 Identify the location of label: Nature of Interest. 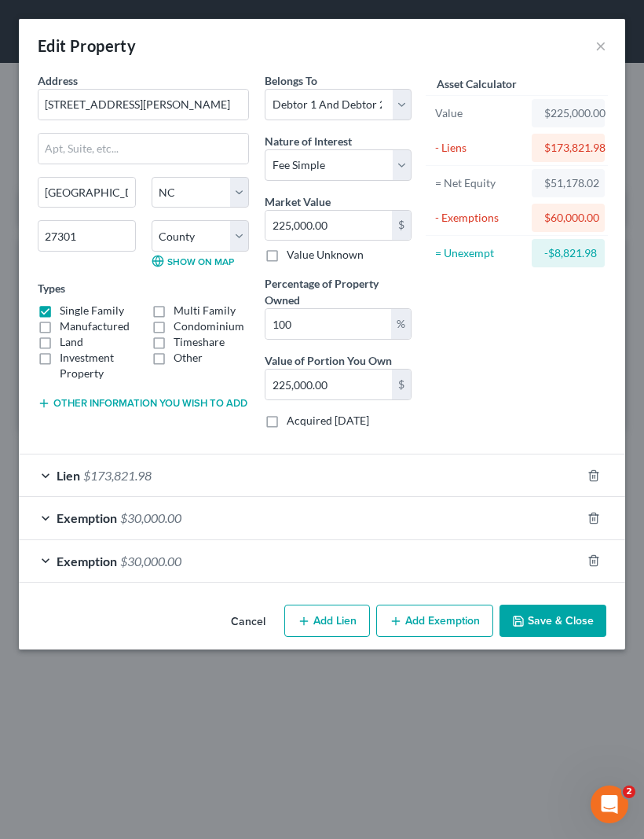
(308, 141).